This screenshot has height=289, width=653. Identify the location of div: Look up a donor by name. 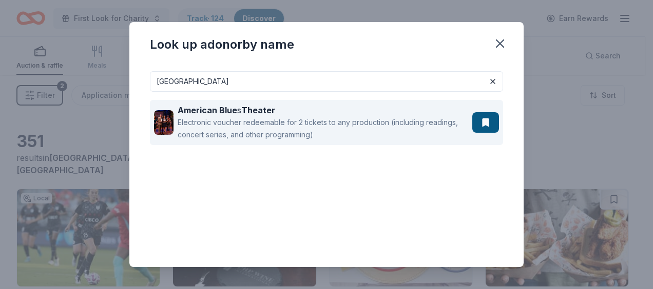
(222, 45).